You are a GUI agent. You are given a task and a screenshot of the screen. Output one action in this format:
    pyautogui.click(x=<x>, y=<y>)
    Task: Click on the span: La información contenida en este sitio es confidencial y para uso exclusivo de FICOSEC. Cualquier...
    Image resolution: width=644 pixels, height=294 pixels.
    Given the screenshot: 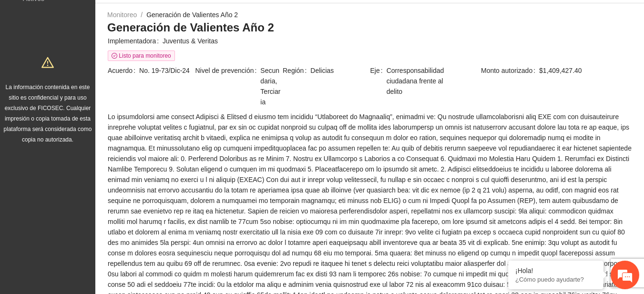 What is the action you would take?
    pyautogui.click(x=48, y=113)
    